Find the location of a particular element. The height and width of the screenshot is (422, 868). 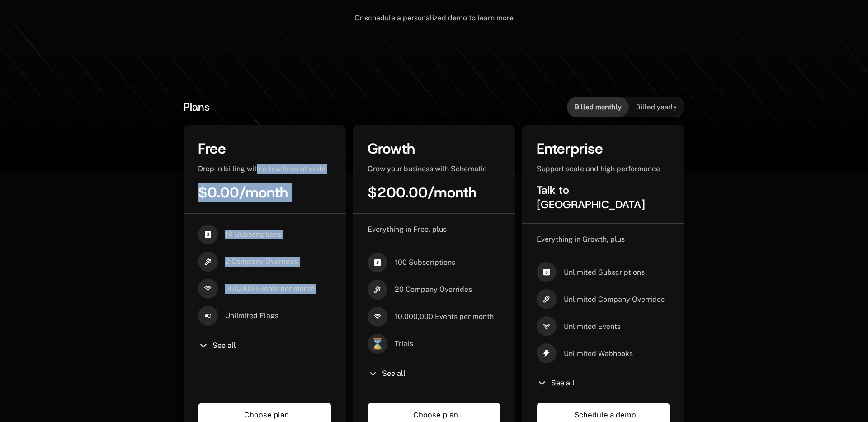

span: Grow your business with Schematic is located at coordinates (427, 168).